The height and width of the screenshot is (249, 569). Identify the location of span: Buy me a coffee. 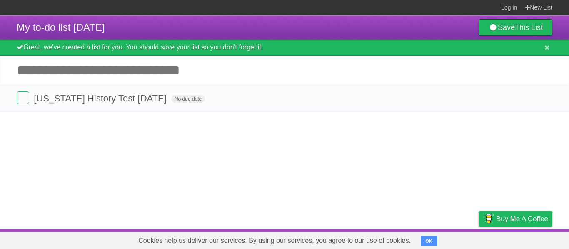
(522, 219).